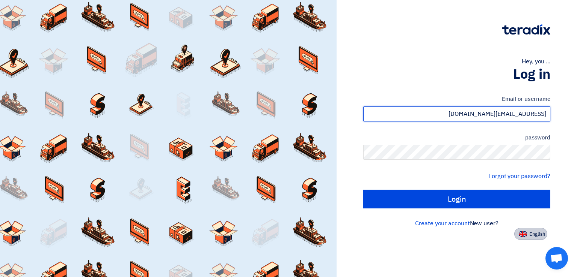 This screenshot has height=277, width=577. Describe the element at coordinates (537, 234) in the screenshot. I see `font: English` at that location.